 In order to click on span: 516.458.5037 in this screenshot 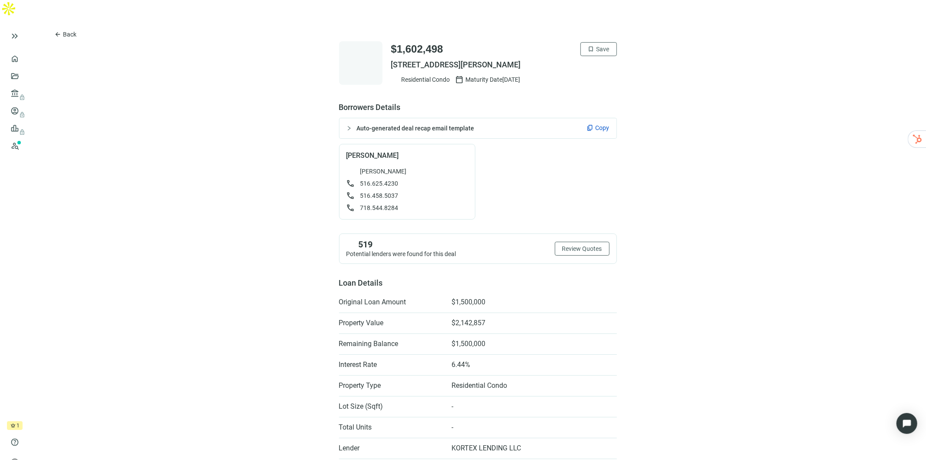, I will do `click(380, 195)`.